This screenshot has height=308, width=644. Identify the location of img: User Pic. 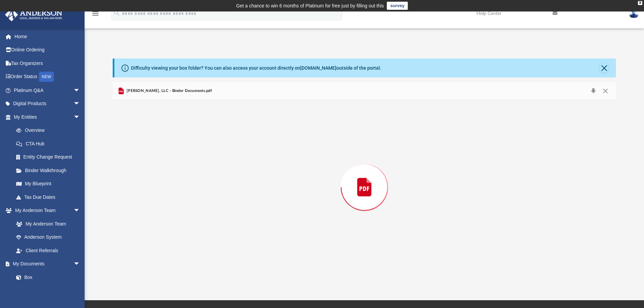
(634, 13).